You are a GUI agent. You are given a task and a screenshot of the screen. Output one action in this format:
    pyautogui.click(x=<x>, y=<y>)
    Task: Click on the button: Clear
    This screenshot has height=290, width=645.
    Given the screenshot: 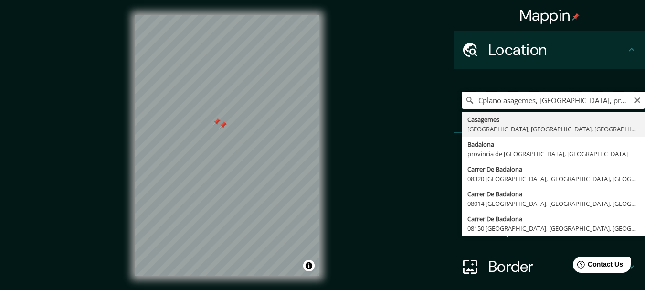 What is the action you would take?
    pyautogui.click(x=638, y=99)
    